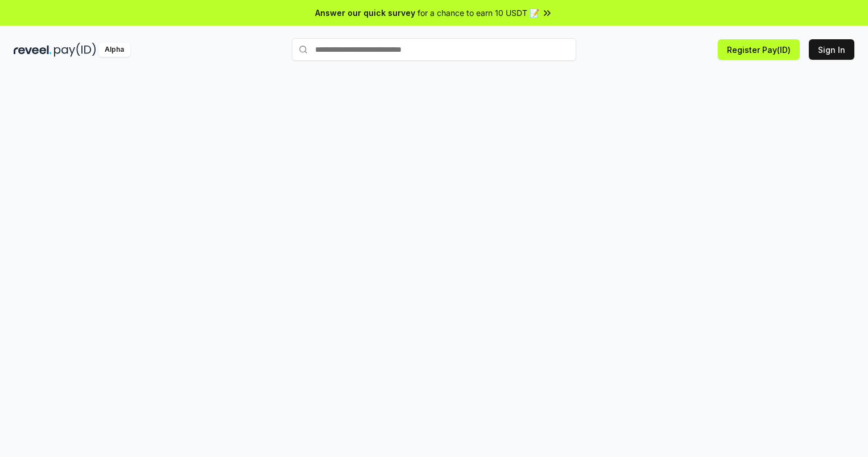 This screenshot has width=868, height=457. Describe the element at coordinates (33, 50) in the screenshot. I see `img: reveel_dark` at that location.